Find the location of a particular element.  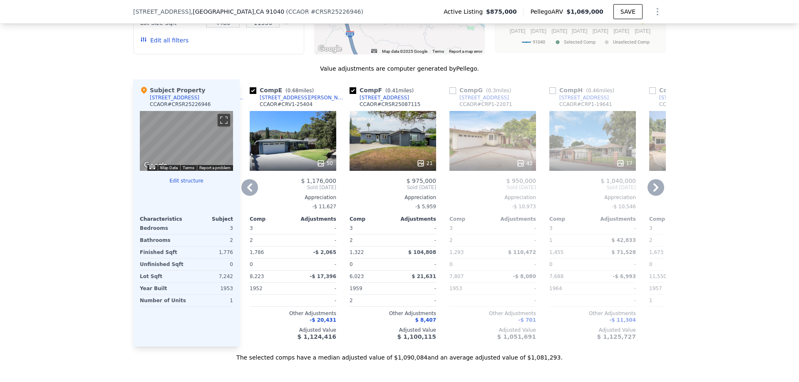

span: $ 1,051,691 is located at coordinates (516, 337).